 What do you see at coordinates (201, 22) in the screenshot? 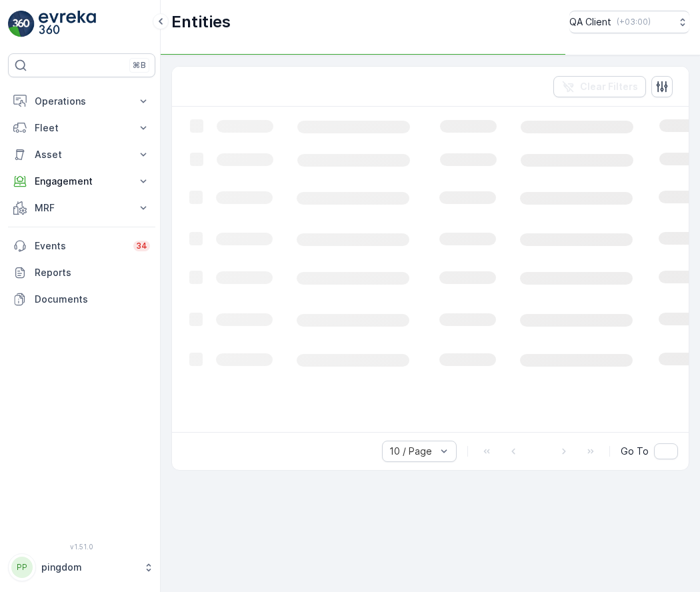
I see `p: Entities` at bounding box center [201, 22].